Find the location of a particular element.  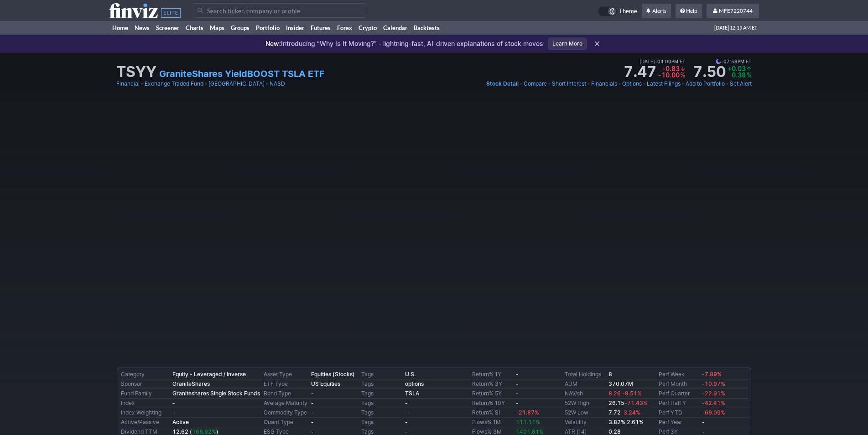

td: Fund Family is located at coordinates (144, 394).